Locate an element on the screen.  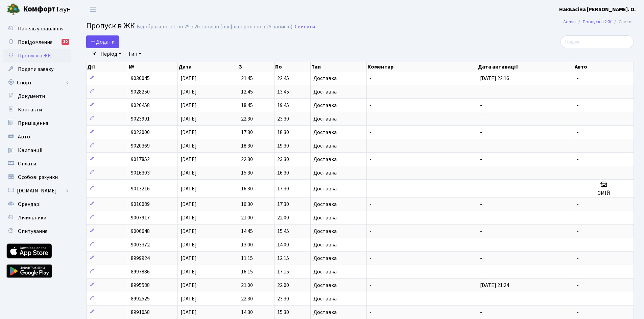
span: 9003372 is located at coordinates (140, 245).